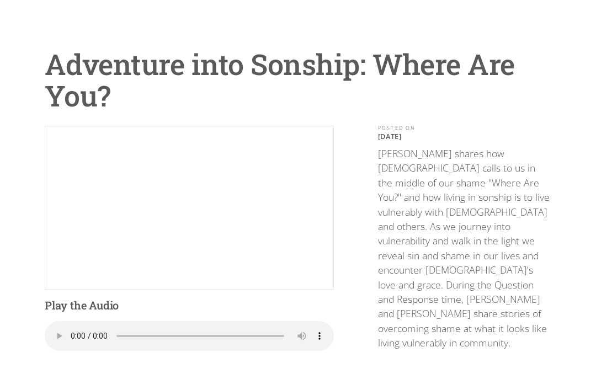 This screenshot has height=390, width=596. Describe the element at coordinates (465, 128) in the screenshot. I see `div: POSTED ON` at that location.